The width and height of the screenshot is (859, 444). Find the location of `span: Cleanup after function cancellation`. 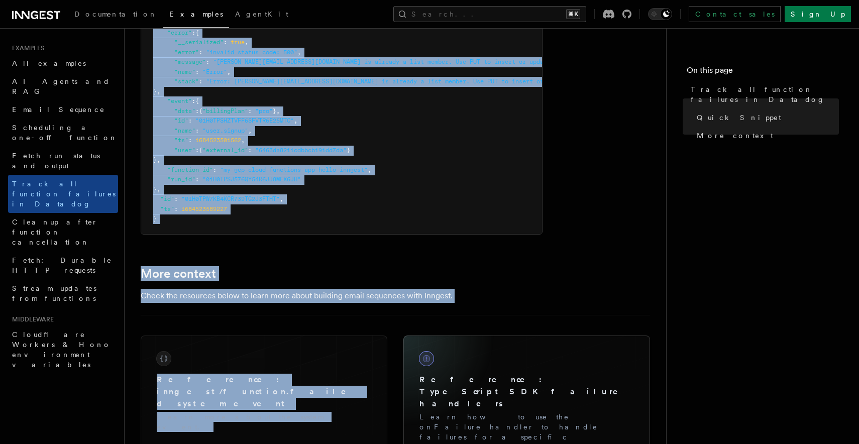

span: Cleanup after function cancellation is located at coordinates (55, 232).